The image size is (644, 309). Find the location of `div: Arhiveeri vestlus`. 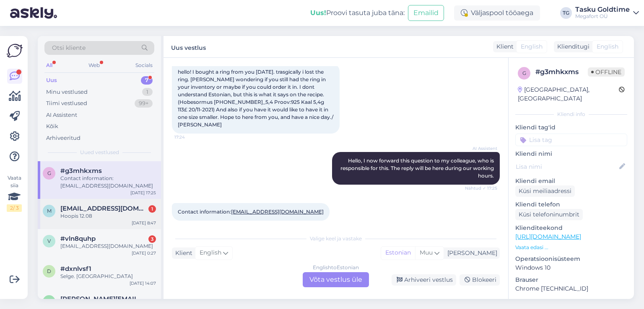

div: Arhiveeri vestlus is located at coordinates (424, 280).